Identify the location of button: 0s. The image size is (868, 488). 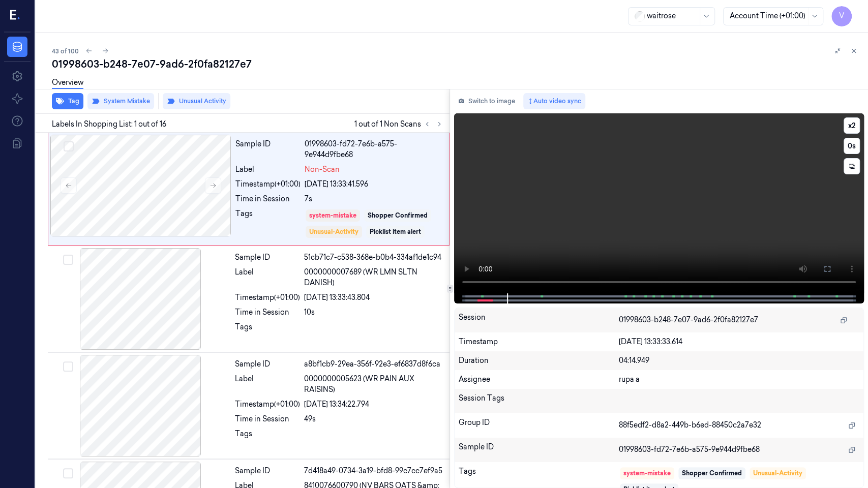
(852, 146).